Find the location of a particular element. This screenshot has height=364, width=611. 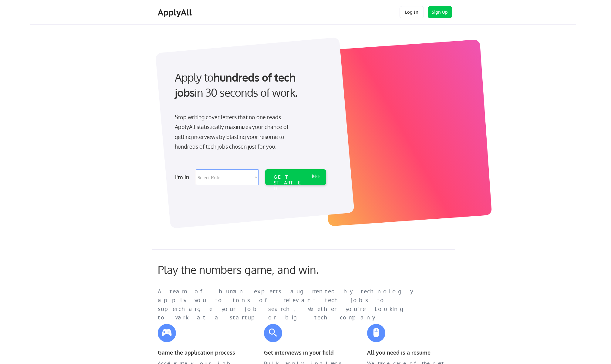

div: All you need is a resume is located at coordinates (408, 352).